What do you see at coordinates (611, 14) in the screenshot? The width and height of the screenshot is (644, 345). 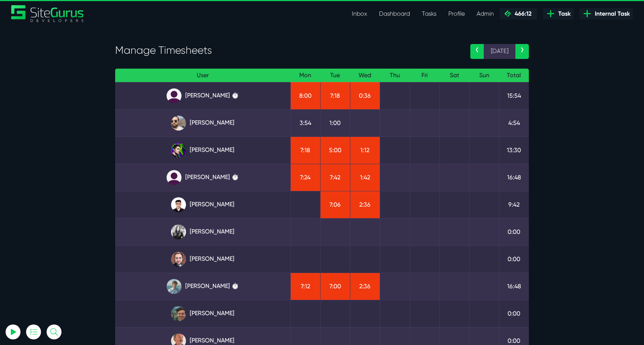 I see `span: Internal Task` at bounding box center [611, 14].